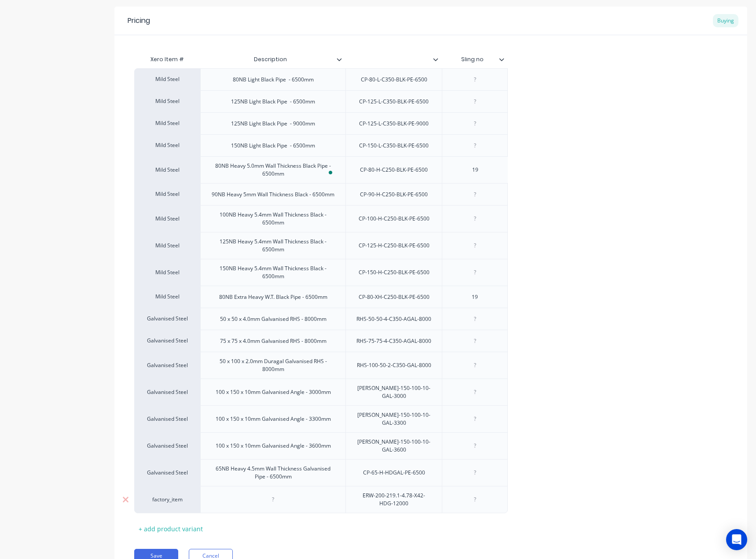 This screenshot has height=559, width=756. What do you see at coordinates (273, 392) in the screenshot?
I see `div: 100 x 150 x 10mm Galvanised Angle - 3000mm` at bounding box center [273, 392].